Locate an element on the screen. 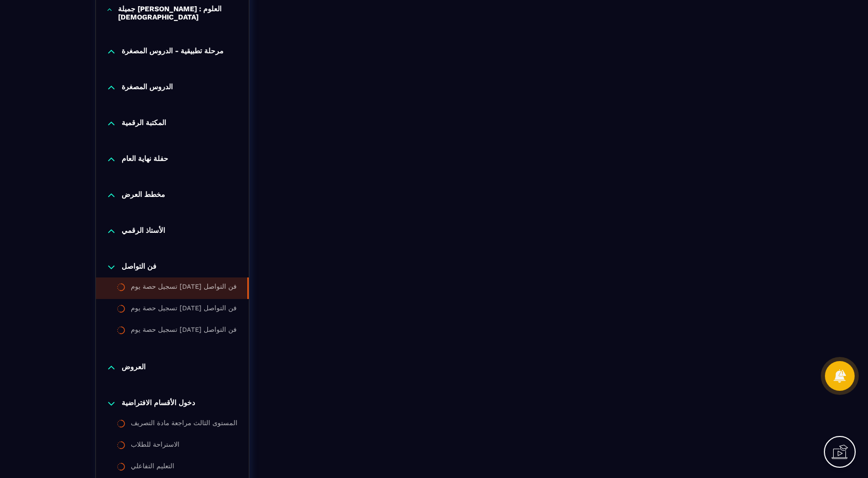 This screenshot has height=478, width=868. div: التعليم التفاعلي is located at coordinates (153, 468).